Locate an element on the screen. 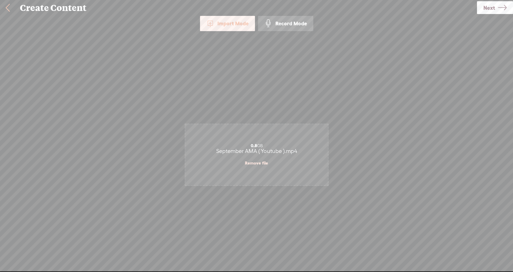  span: September AMA ( Youtube ).mp4 is located at coordinates (257, 151).